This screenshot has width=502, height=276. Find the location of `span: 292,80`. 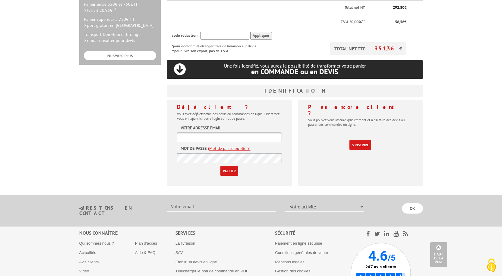

span: 292,80 is located at coordinates (399, 7).